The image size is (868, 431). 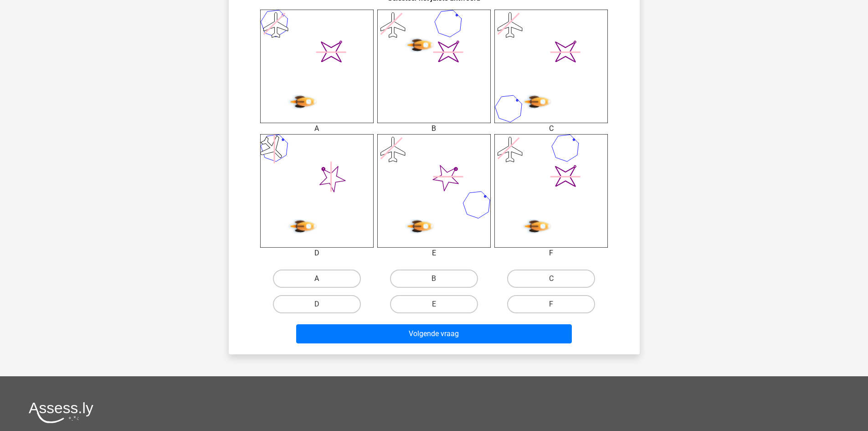 What do you see at coordinates (317, 253) in the screenshot?
I see `div: D` at bounding box center [317, 253].